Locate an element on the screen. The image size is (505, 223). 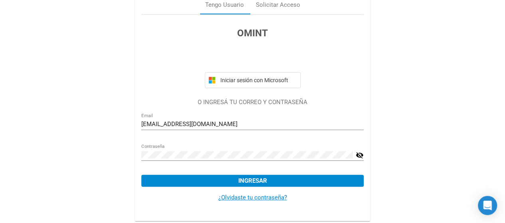
span: Ingresar is located at coordinates (253, 181).